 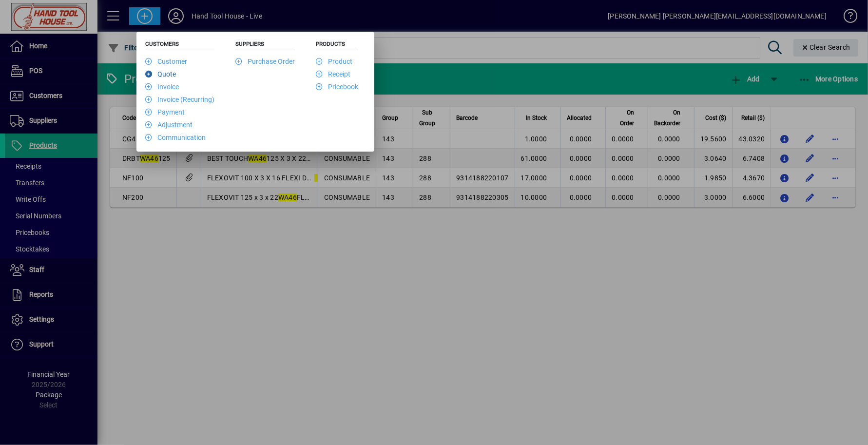 What do you see at coordinates (168, 125) in the screenshot?
I see `a: Adjustment` at bounding box center [168, 125].